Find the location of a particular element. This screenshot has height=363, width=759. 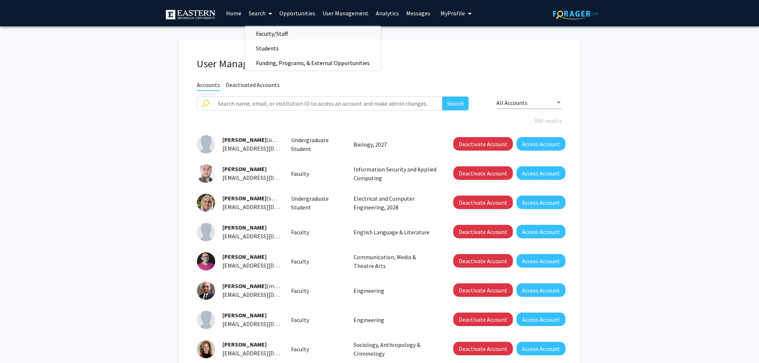

div: 866 results is located at coordinates (379, 120).